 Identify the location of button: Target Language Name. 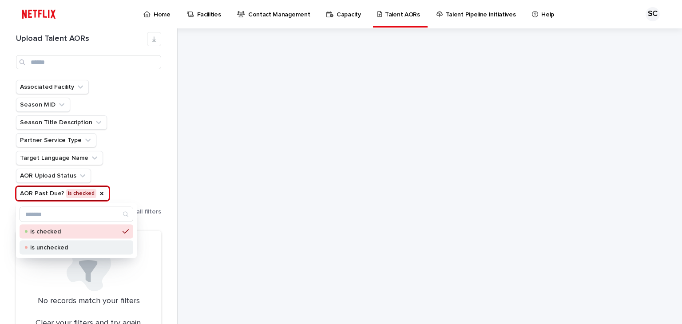
(60, 158).